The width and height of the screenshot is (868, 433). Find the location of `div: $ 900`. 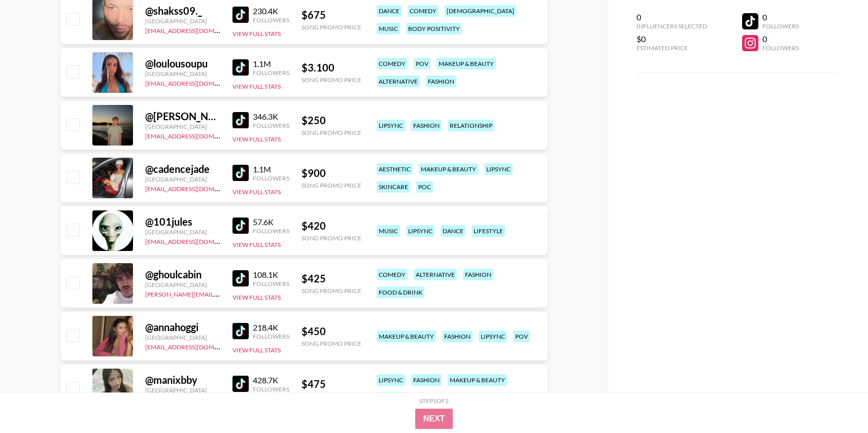

div: $ 900 is located at coordinates (331, 173).